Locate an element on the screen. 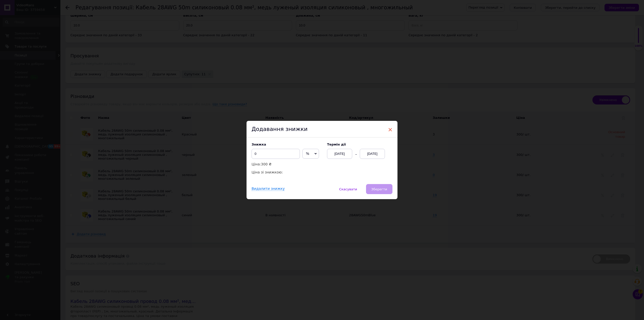  p: Ціна зі знижкою: is located at coordinates (287, 172).